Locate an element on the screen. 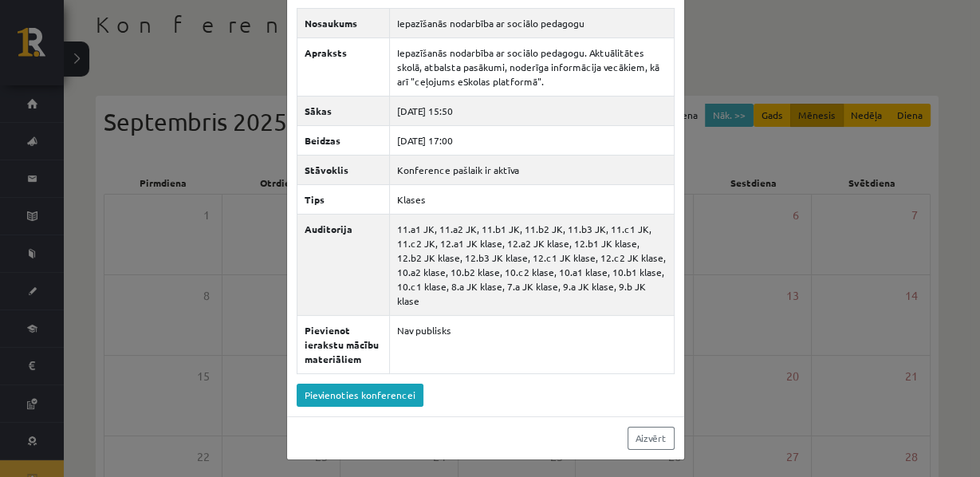 This screenshot has height=477, width=980. th: Nosaukums is located at coordinates (343, 22).